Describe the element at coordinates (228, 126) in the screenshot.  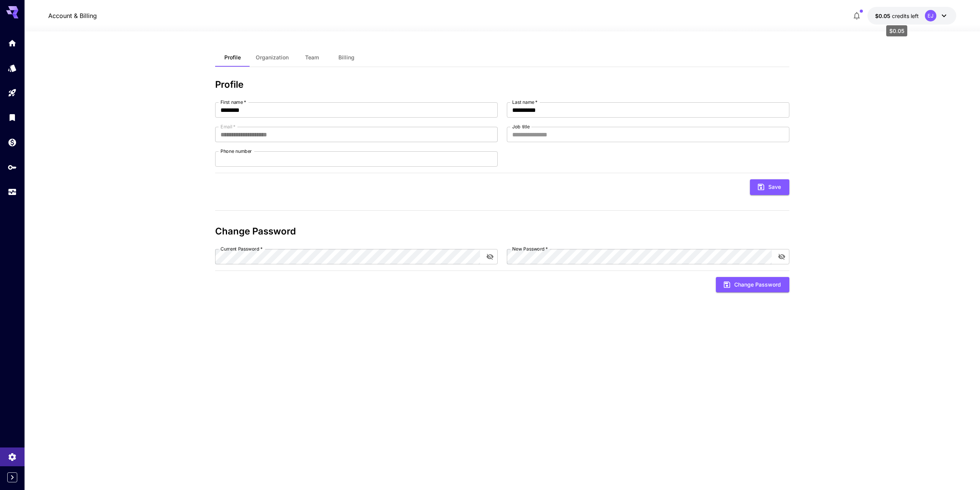
I see `label: Email` at that location.